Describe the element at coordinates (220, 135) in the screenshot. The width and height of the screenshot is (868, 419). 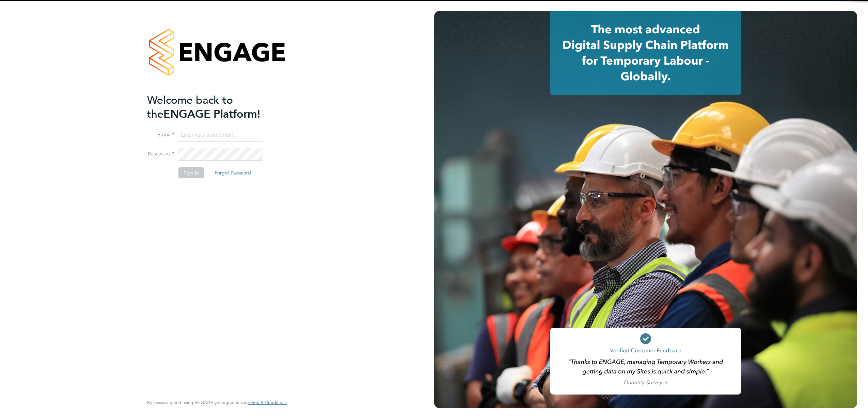
I see `input: Enter your work email...` at that location.